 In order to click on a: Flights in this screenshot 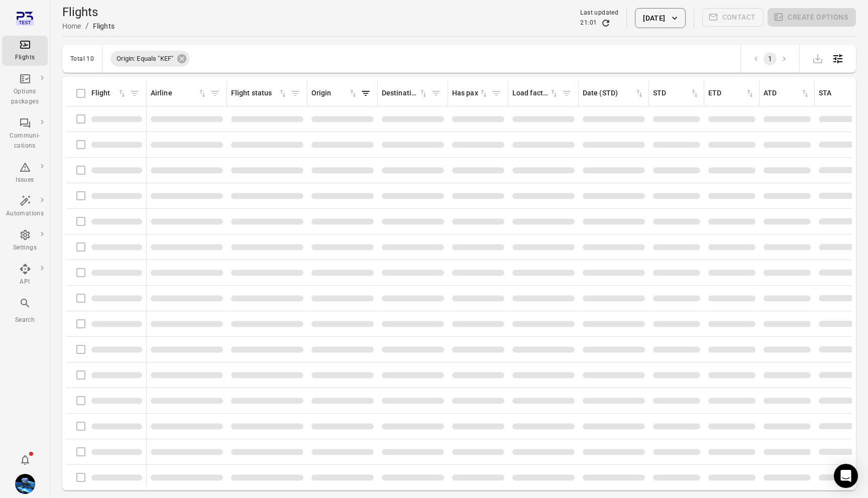, I will do `click(24, 51)`.